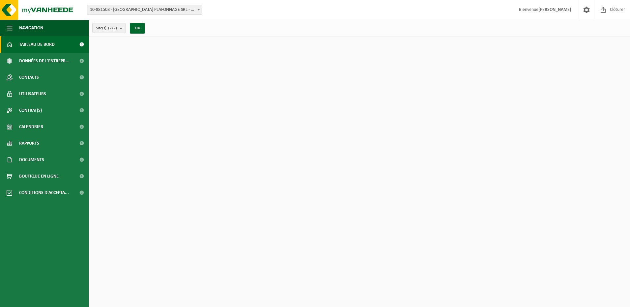 The image size is (630, 307). What do you see at coordinates (137, 28) in the screenshot?
I see `button: OK` at bounding box center [137, 28].